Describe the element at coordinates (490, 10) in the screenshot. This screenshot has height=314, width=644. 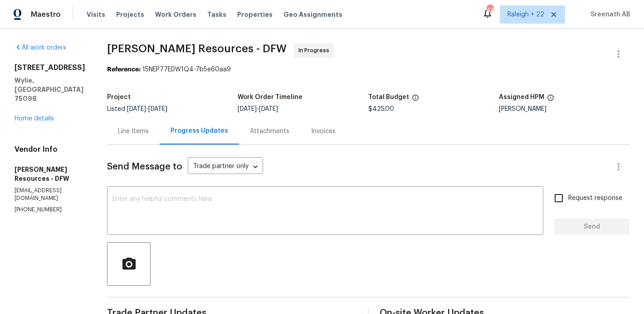
I see `div: 437` at that location.